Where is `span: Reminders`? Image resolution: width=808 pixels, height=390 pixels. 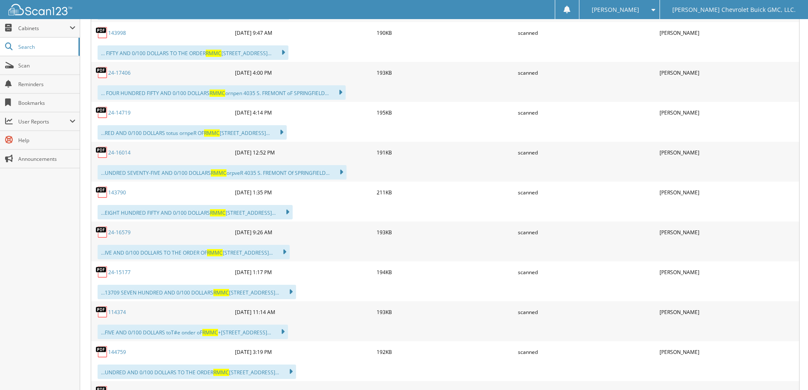
span: Reminders is located at coordinates (47, 84).